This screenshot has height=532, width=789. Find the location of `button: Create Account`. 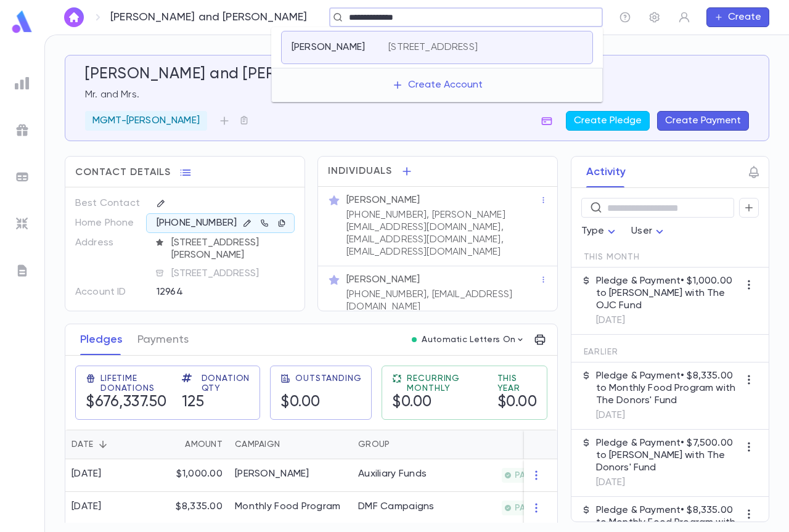

button: Create Account is located at coordinates (437, 85).